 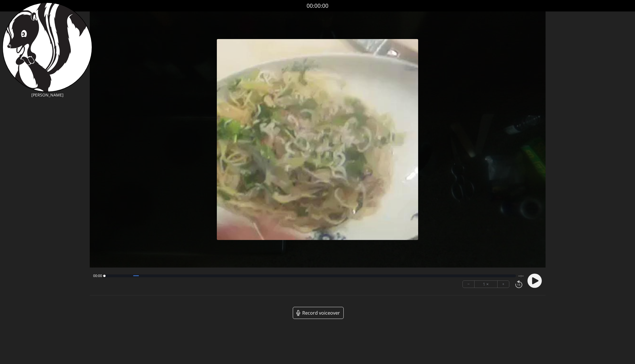 What do you see at coordinates (318, 140) in the screenshot?
I see `img: Poster Image` at bounding box center [318, 140].